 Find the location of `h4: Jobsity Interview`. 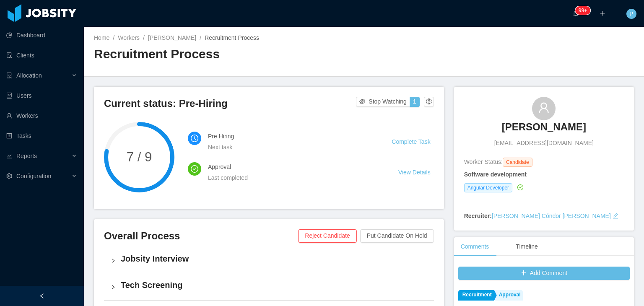

h4: Jobsity Interview is located at coordinates (274, 259).